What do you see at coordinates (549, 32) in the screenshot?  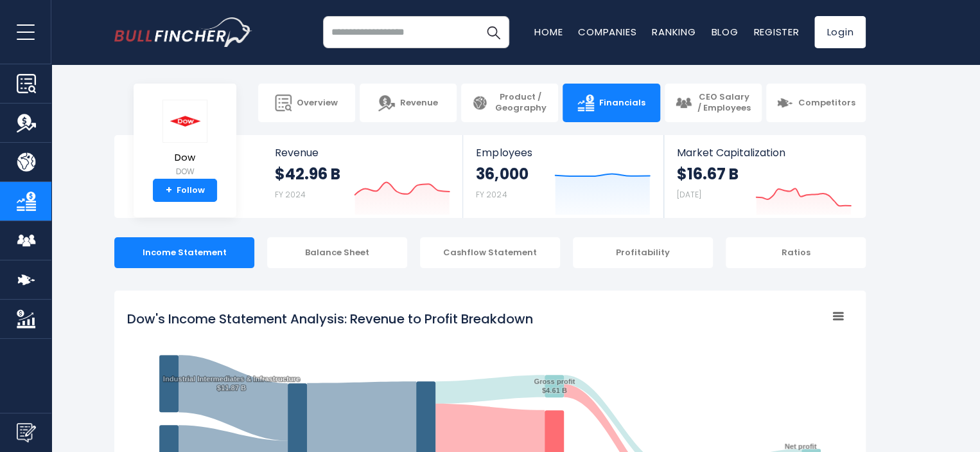 I see `a: Home` at bounding box center [549, 32].